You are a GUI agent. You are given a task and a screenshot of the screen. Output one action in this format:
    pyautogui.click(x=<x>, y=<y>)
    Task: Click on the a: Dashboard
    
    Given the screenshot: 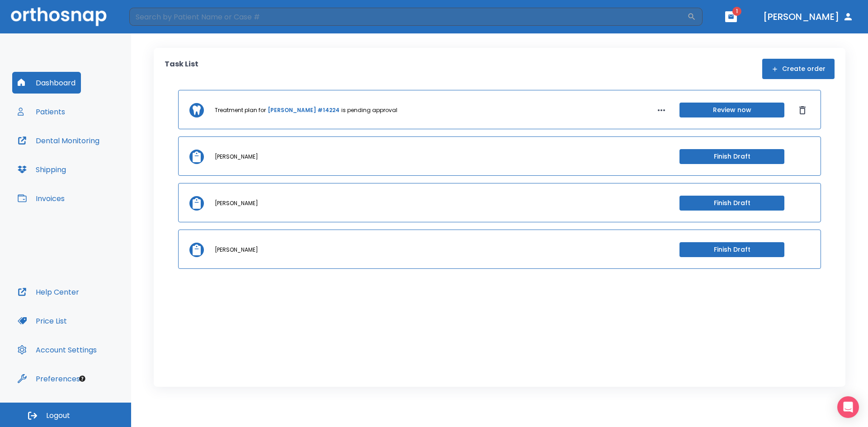 What is the action you would take?
    pyautogui.click(x=47, y=83)
    